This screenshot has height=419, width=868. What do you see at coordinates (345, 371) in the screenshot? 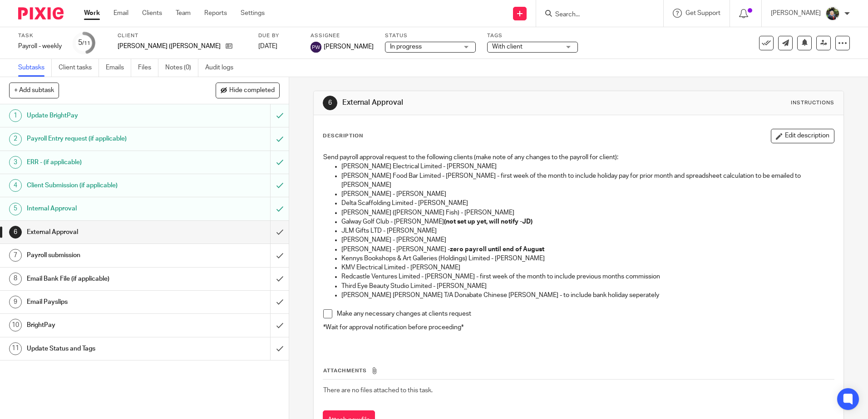
I see `span: Attachments` at bounding box center [345, 371].